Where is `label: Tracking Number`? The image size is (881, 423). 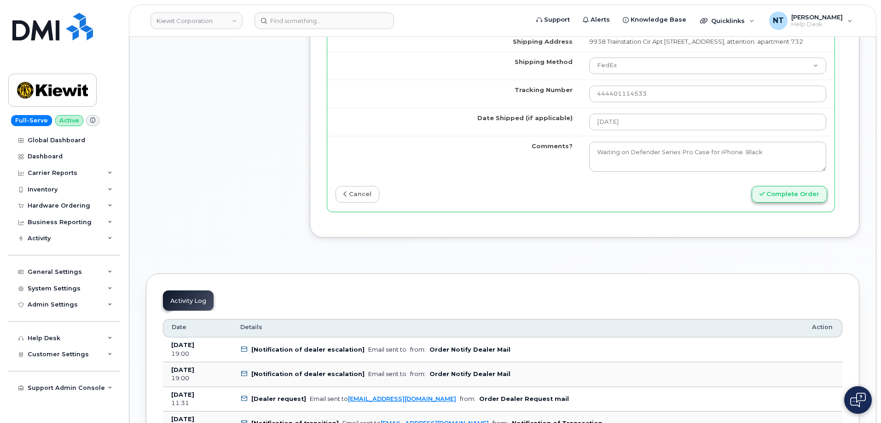
label: Tracking Number is located at coordinates (544, 90).